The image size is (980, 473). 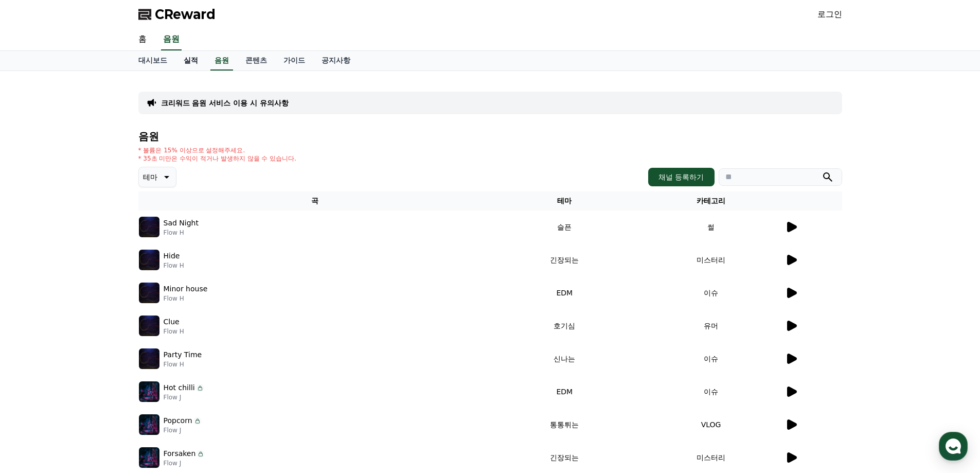 What do you see at coordinates (490, 136) in the screenshot?
I see `h4: 음원` at bounding box center [490, 136].